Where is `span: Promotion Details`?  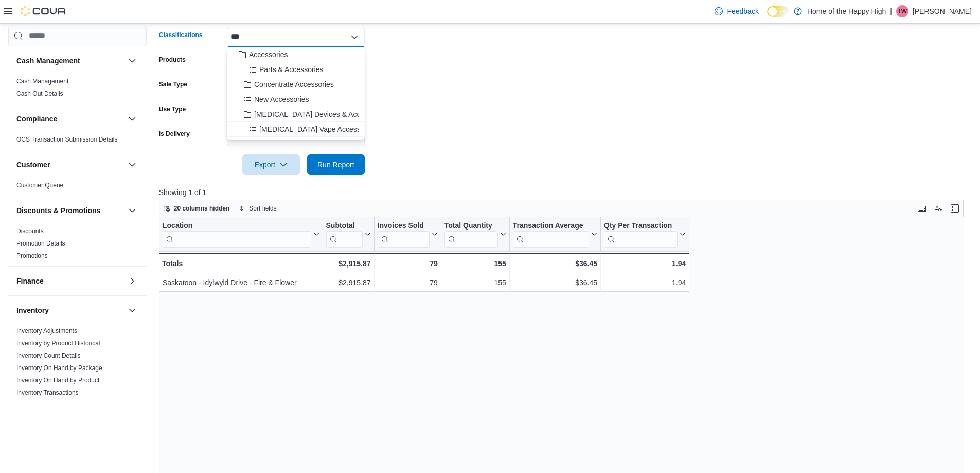
span: Promotion Details is located at coordinates (41, 243).